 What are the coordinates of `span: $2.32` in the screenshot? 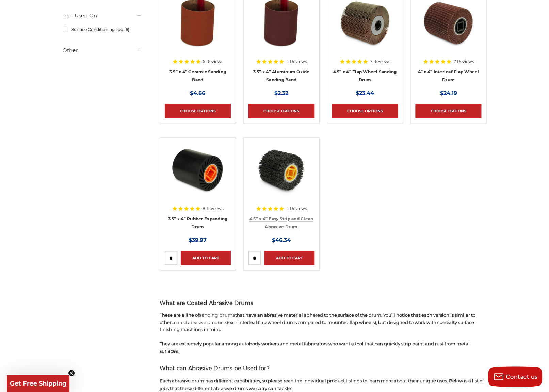 It's located at (281, 93).